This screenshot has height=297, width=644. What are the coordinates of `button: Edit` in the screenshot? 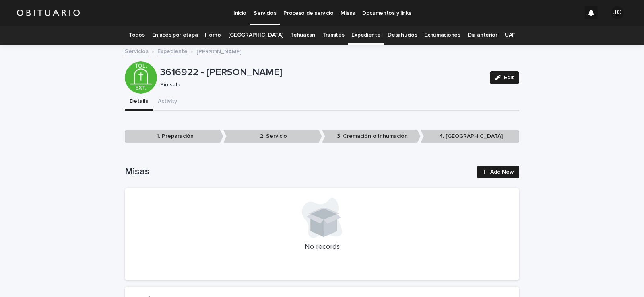 It's located at (505, 77).